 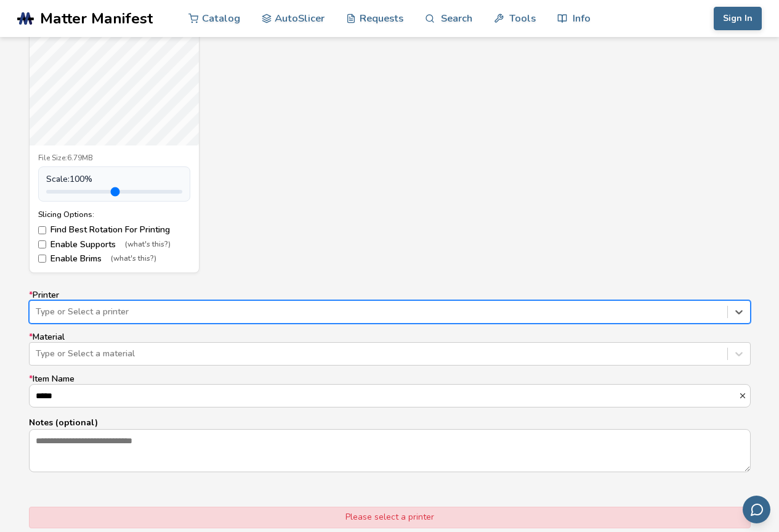 I want to click on button: Sign In, so click(x=738, y=18).